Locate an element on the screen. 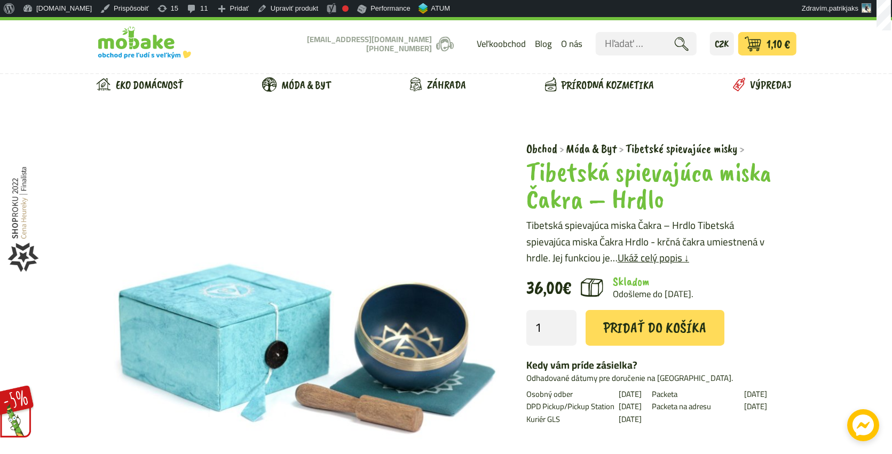 This screenshot has height=454, width=892. span: DPD Pickup/Pickup Station is located at coordinates (570, 407).